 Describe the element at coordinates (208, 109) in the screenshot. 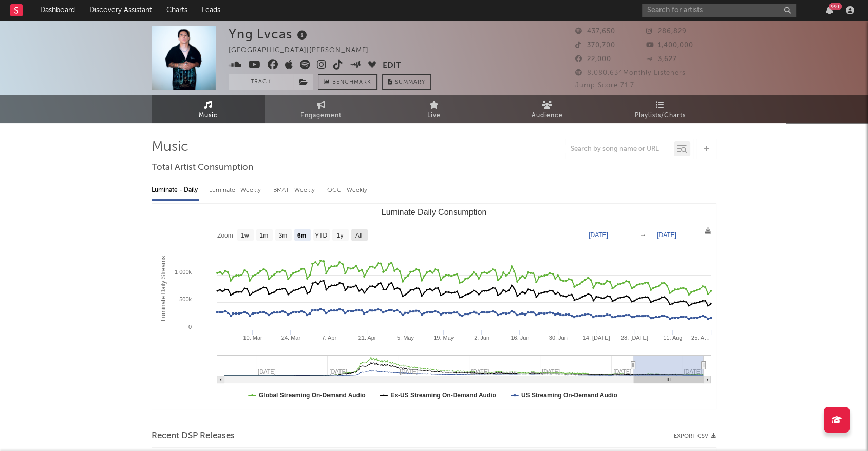

I see `a: Music` at that location.